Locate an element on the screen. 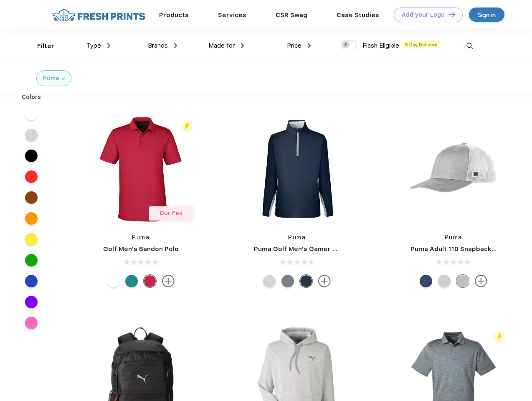 The image size is (532, 401). div: High Rise is located at coordinates (269, 282).